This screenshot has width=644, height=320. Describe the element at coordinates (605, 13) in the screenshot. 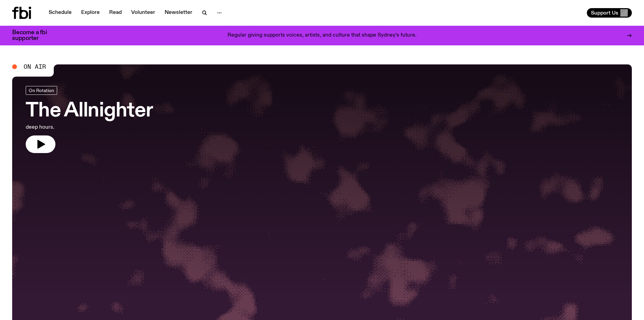

I see `span: Support Us` at that location.